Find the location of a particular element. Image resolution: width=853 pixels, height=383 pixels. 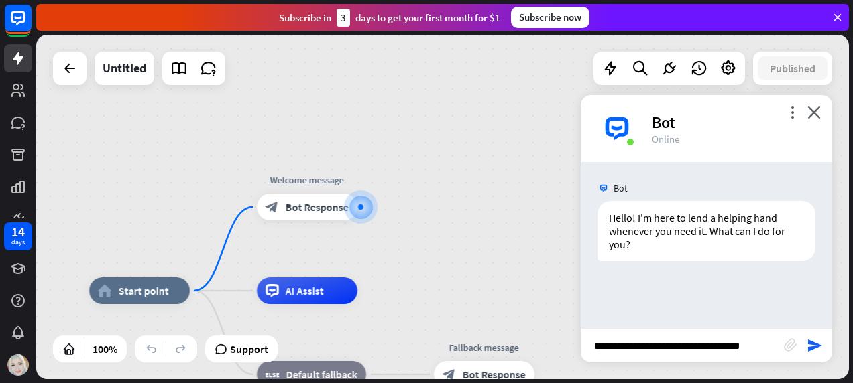

span: Default fallback is located at coordinates (322, 375).